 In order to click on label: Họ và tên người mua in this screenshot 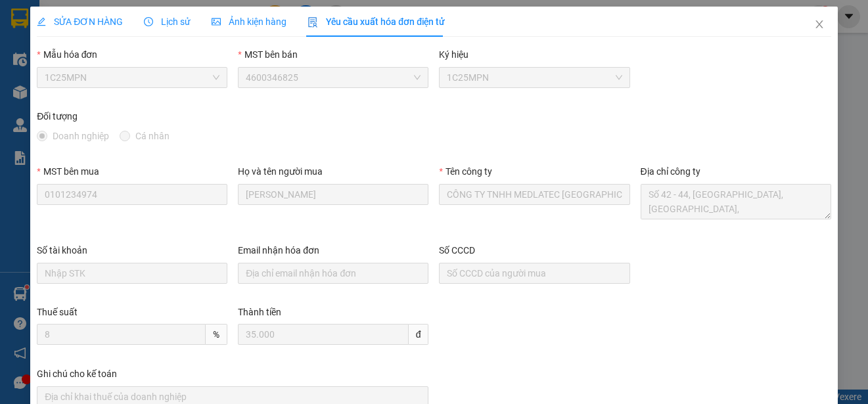, I will do `click(280, 172)`.